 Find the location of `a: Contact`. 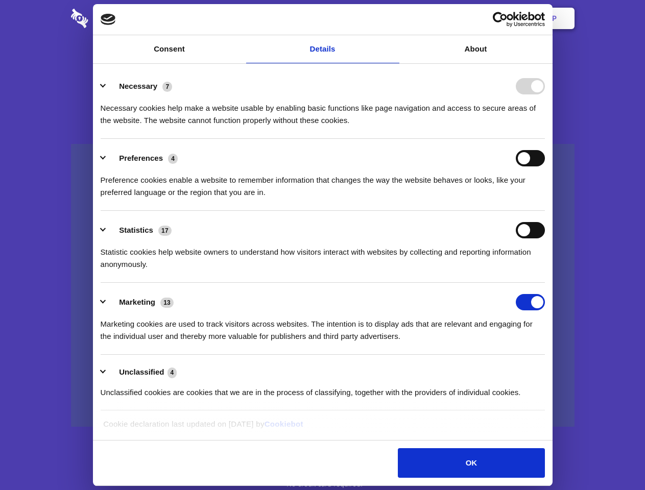

a: Contact is located at coordinates (438, 18).